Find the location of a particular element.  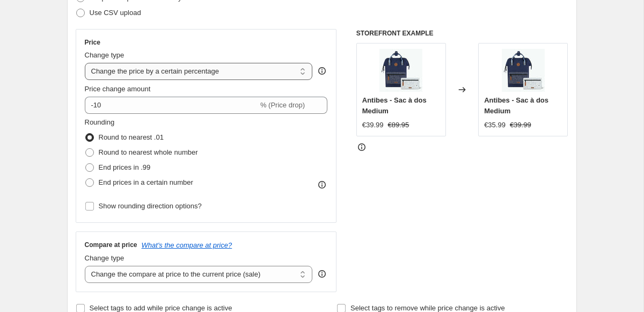

span: Use CSV upload is located at coordinates (116, 12).